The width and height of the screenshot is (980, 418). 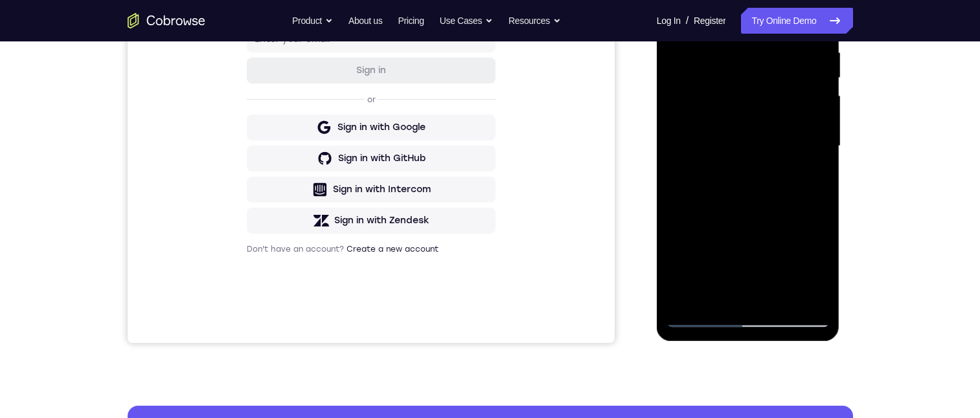 I want to click on a: Create a new account, so click(x=265, y=340).